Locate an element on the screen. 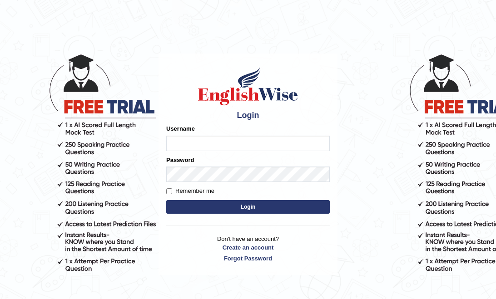 The height and width of the screenshot is (299, 496). label: Password is located at coordinates (180, 160).